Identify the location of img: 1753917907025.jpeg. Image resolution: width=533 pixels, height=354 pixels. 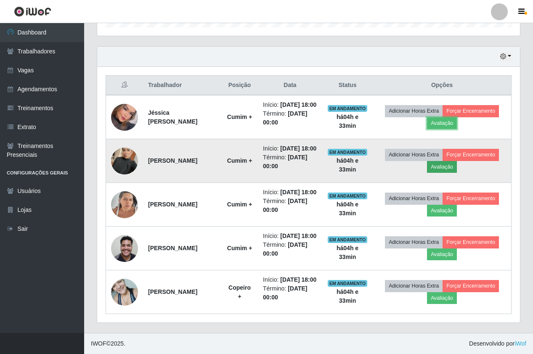
(124, 161).